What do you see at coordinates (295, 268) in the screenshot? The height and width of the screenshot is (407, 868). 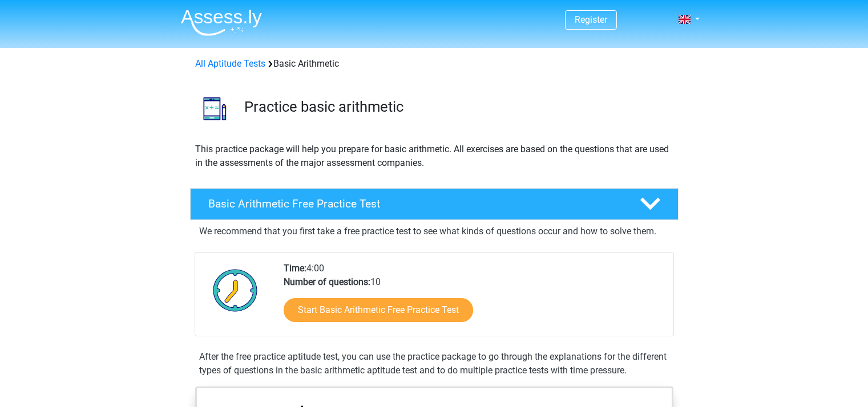 I see `b: Time:` at bounding box center [295, 268].